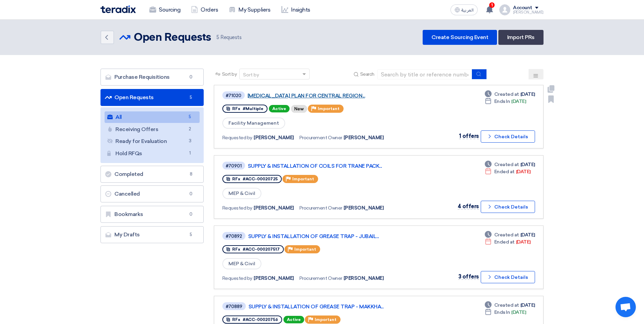  I want to click on a: SUPPLY & INSTALLATION OF GREASE TRAP - MAKKHA..., so click(333, 307).